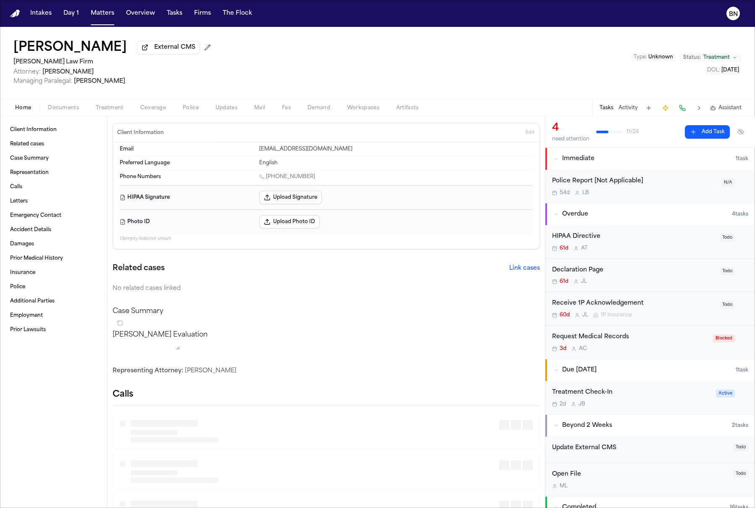 The width and height of the screenshot is (755, 508). I want to click on div: Open task: Police Report [Not Applicable], so click(650, 186).